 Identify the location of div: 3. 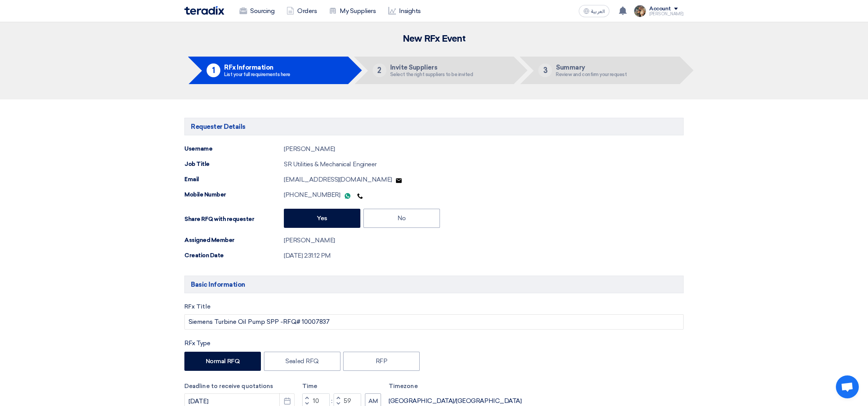
(545, 71).